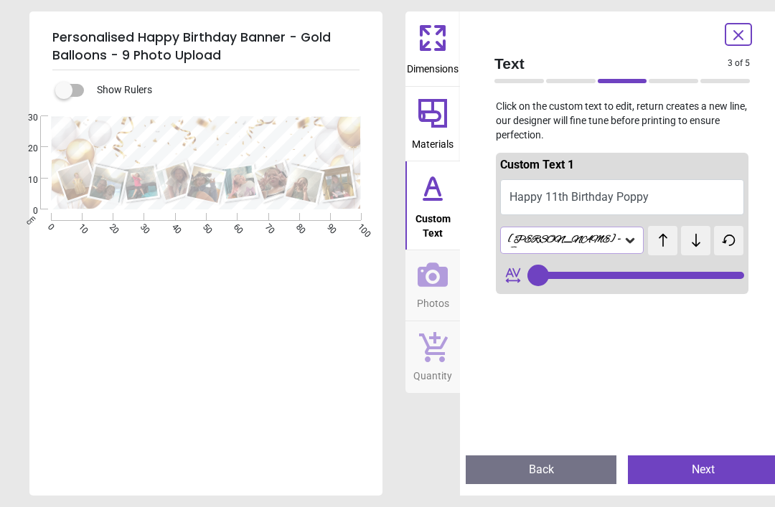 This screenshot has height=507, width=775. Describe the element at coordinates (433, 222) in the screenshot. I see `span: Custom Text` at that location.